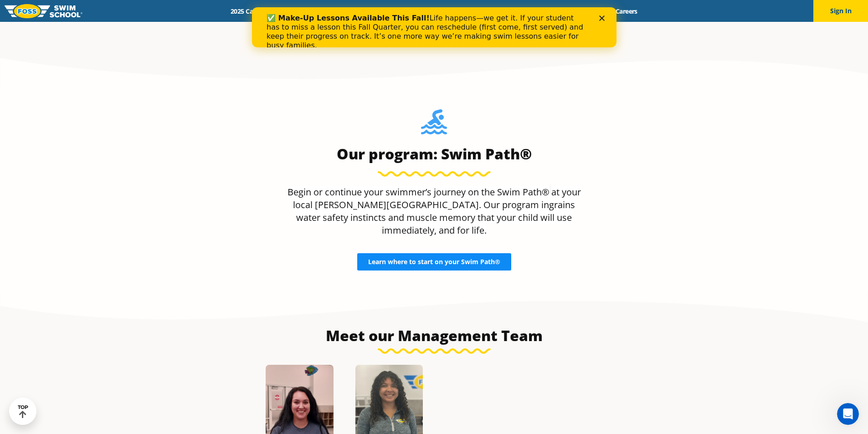 Image resolution: width=868 pixels, height=434 pixels. Describe the element at coordinates (626, 11) in the screenshot. I see `a: Careers` at that location.